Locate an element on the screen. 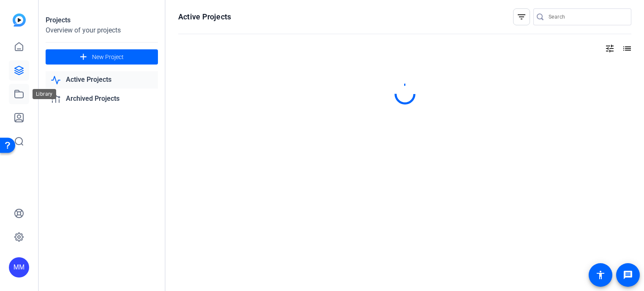 This screenshot has width=644, height=291. mat-icon: message is located at coordinates (628, 275).